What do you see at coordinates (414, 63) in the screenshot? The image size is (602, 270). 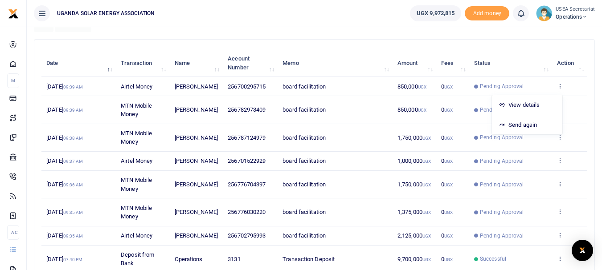 I see `th: Amount: activate to sort column ascending` at bounding box center [414, 63].